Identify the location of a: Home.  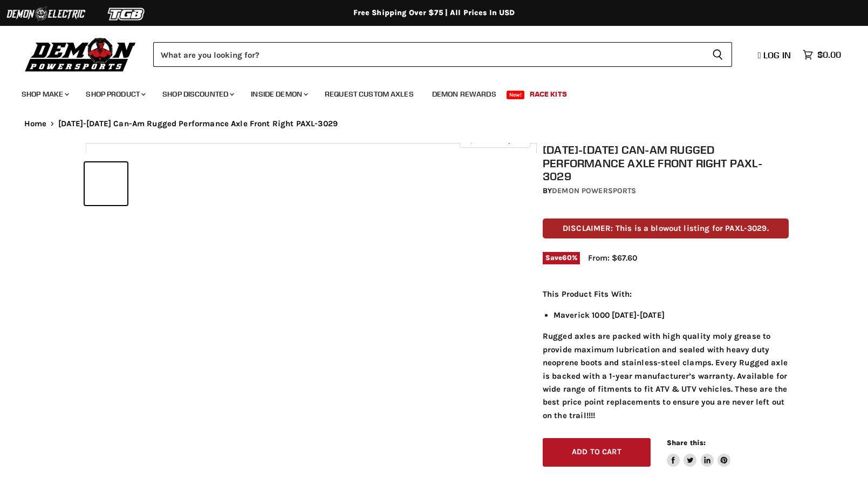
(36, 124).